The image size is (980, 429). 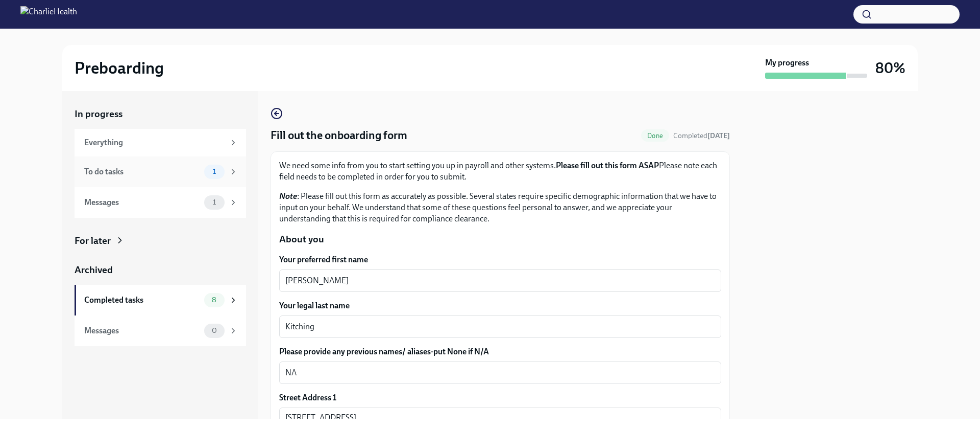 I want to click on div: Archived, so click(x=160, y=270).